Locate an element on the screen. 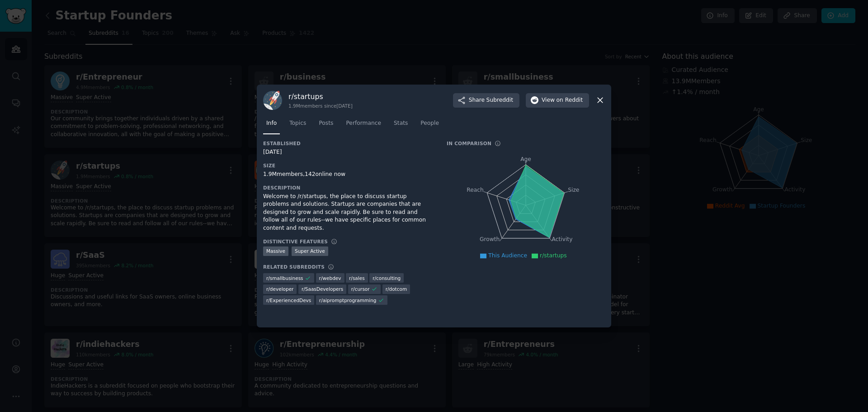  span: r/ cursor is located at coordinates (360, 288).